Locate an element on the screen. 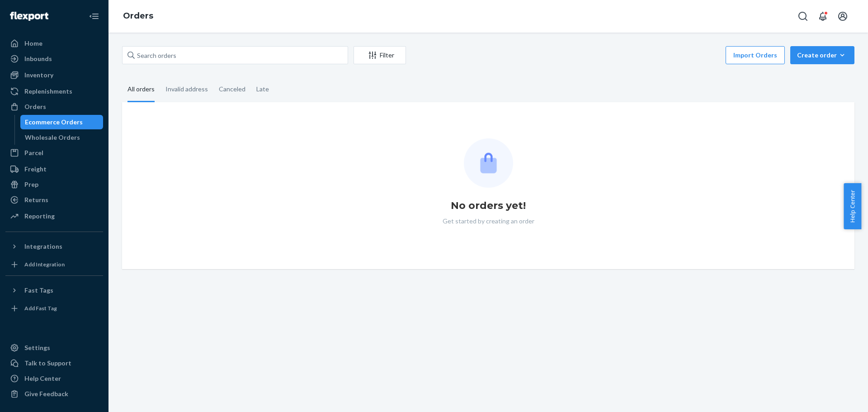  button: Open Search Box is located at coordinates (803, 16).